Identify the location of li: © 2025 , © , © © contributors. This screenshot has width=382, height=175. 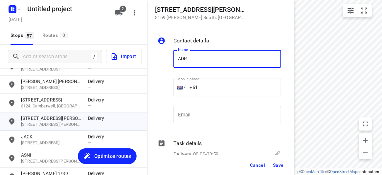
(309, 172).